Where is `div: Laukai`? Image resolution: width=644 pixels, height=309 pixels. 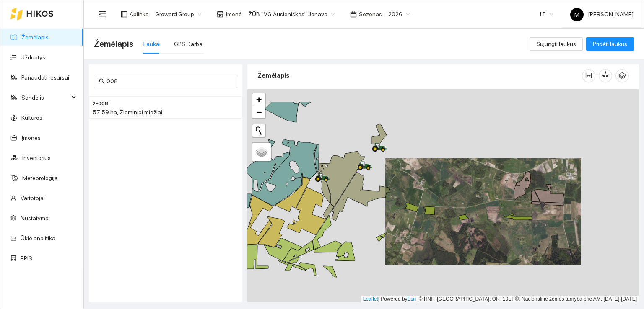 div: Laukai is located at coordinates (152, 44).